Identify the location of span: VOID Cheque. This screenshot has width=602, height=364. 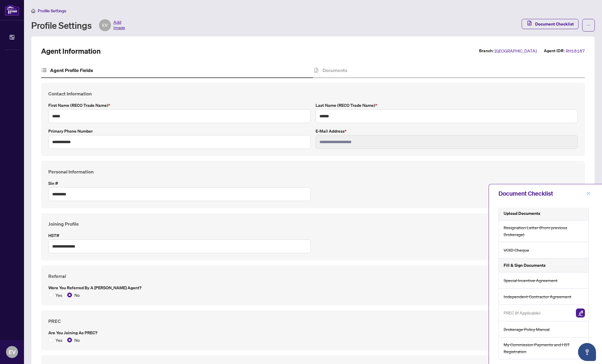
(516, 250).